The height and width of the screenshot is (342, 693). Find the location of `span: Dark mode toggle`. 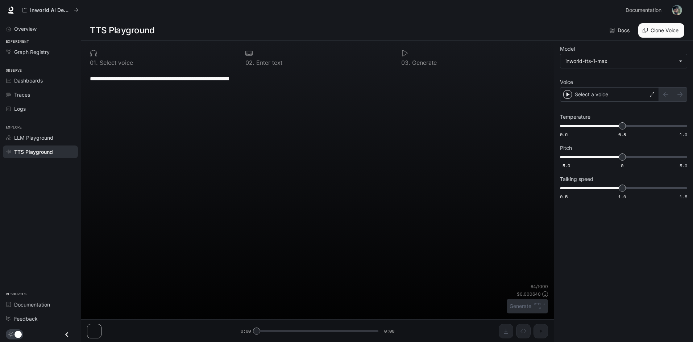

span: Dark mode toggle is located at coordinates (18, 334).